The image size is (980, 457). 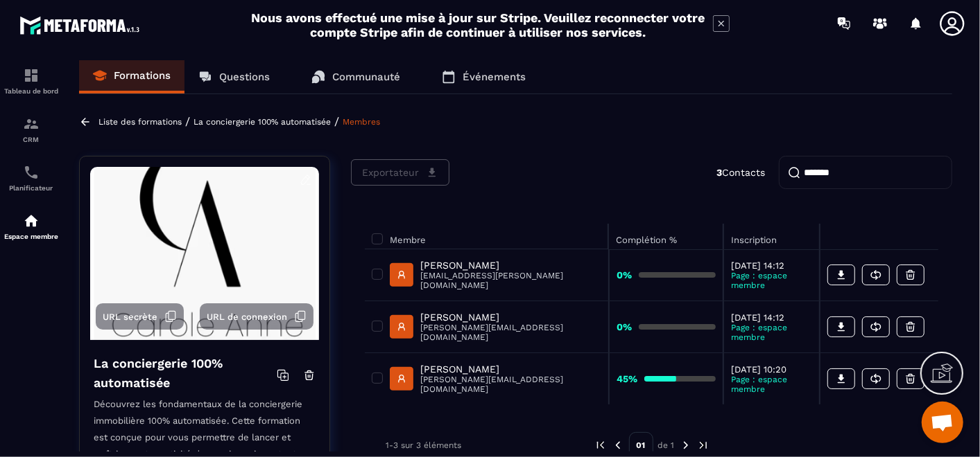 What do you see at coordinates (31, 139) in the screenshot?
I see `p: CRM` at bounding box center [31, 139].